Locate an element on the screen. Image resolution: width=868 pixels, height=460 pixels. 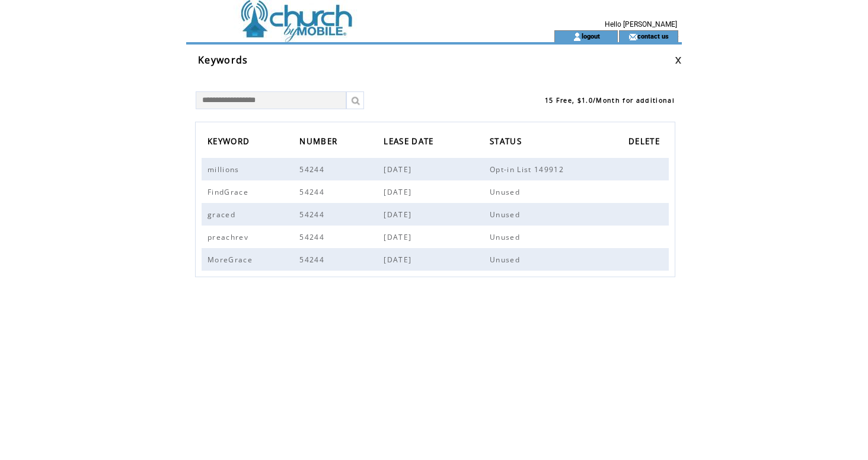
span: KEYWORD is located at coordinates (230, 143).